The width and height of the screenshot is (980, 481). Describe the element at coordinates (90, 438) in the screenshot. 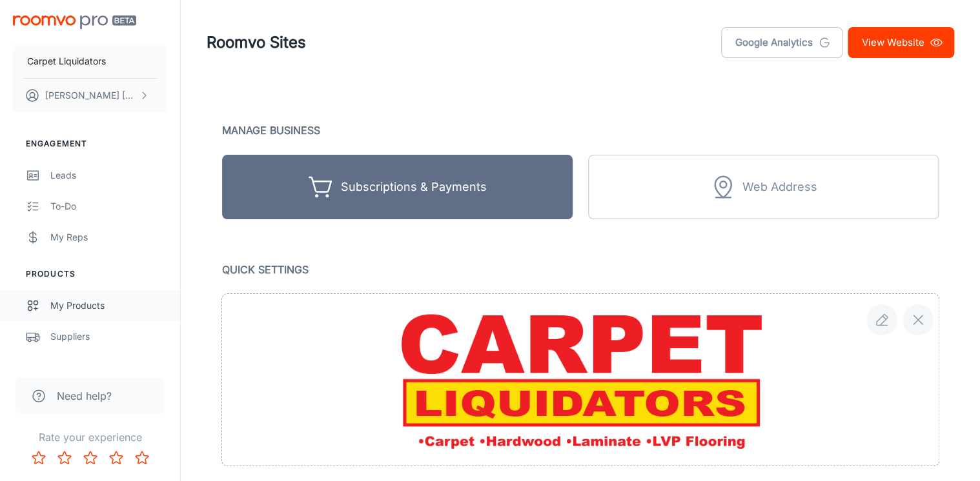

I see `p: Rate your experience` at that location.